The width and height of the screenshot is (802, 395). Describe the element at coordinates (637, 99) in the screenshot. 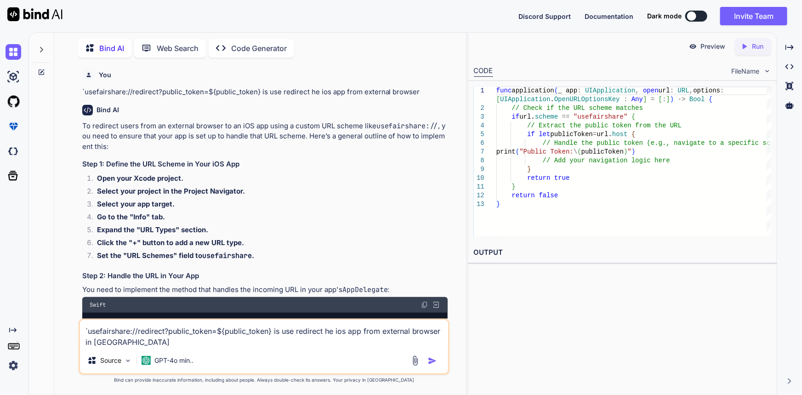

I see `span: Any` at that location.